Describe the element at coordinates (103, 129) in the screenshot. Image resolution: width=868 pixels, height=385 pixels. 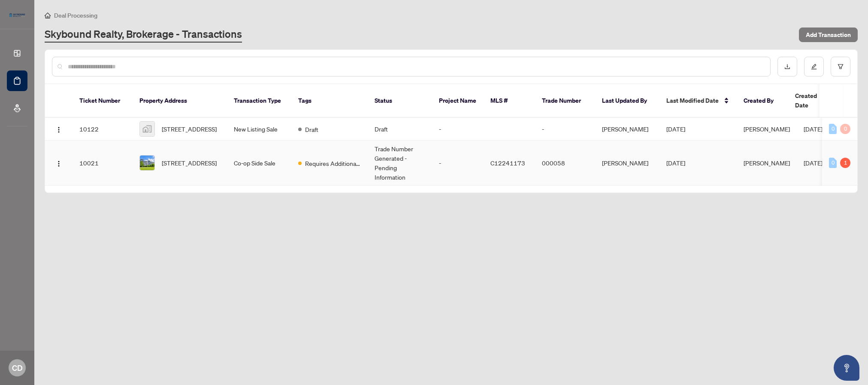
I see `td: 10122` at that location.